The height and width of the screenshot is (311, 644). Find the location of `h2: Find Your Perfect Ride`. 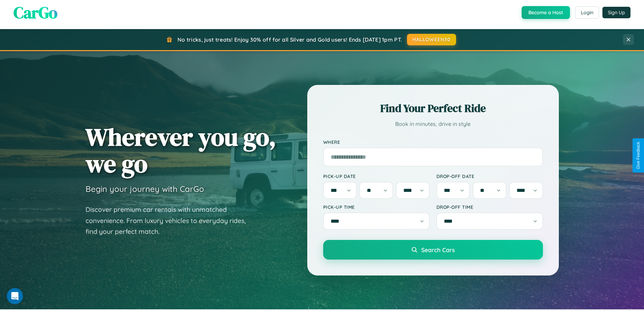

h2: Find Your Perfect Ride is located at coordinates (433, 109).